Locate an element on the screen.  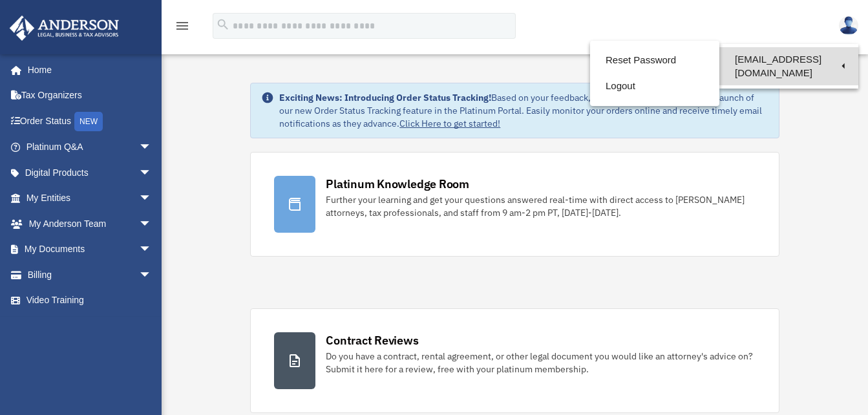
img: User Pic is located at coordinates (848, 25).